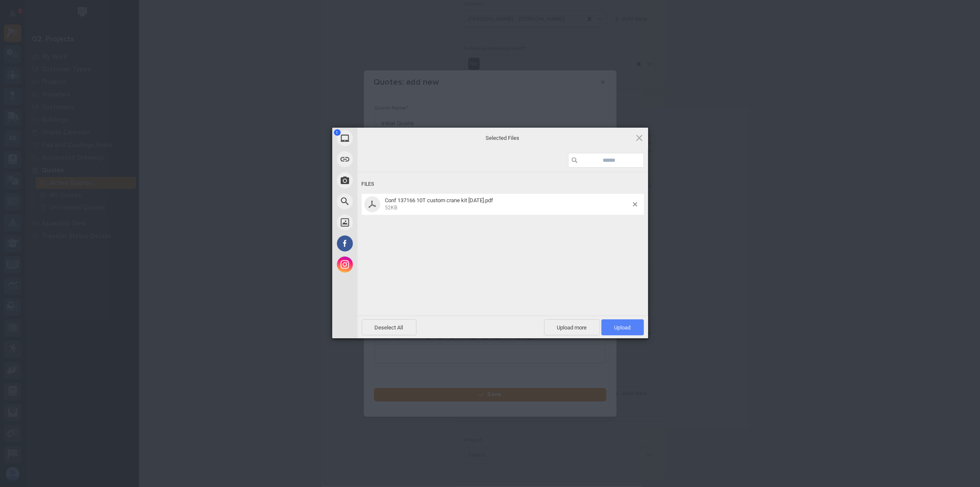 Image resolution: width=980 pixels, height=487 pixels. Describe the element at coordinates (383, 244) in the screenshot. I see `div: Facebook` at that location.